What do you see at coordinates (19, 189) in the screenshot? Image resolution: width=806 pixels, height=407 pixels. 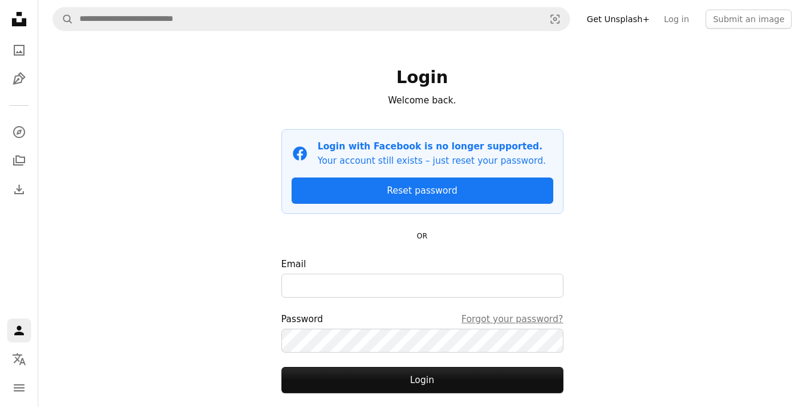 I see `a: Download History` at bounding box center [19, 189].